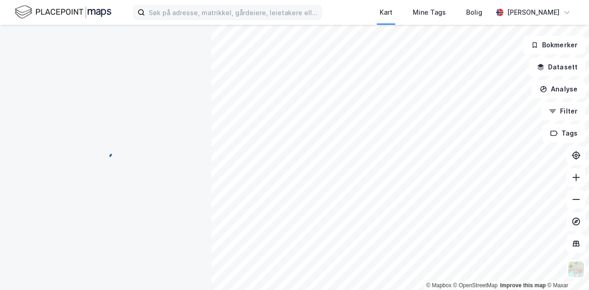 This screenshot has height=290, width=589. I want to click on img: logo.f888ab2527a4732fd821a326f86c7f29.svg, so click(63, 12).